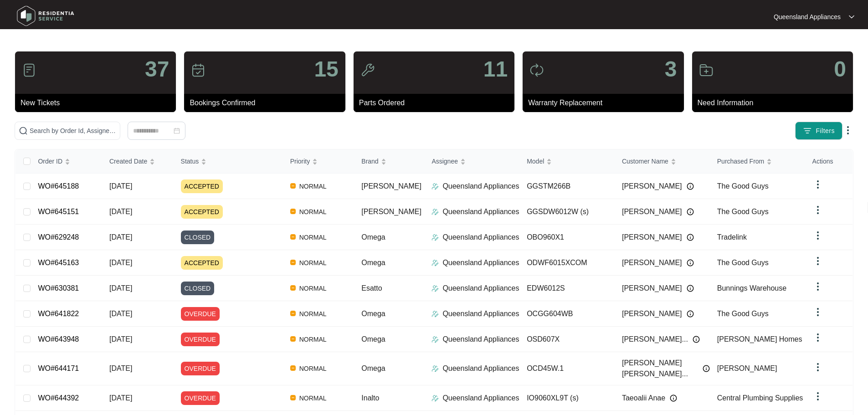  What do you see at coordinates (495, 69) in the screenshot?
I see `p: 11` at bounding box center [495, 69].